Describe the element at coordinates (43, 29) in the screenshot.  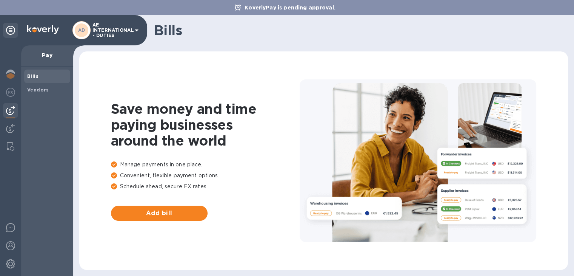
I see `img: Logo` at that location.